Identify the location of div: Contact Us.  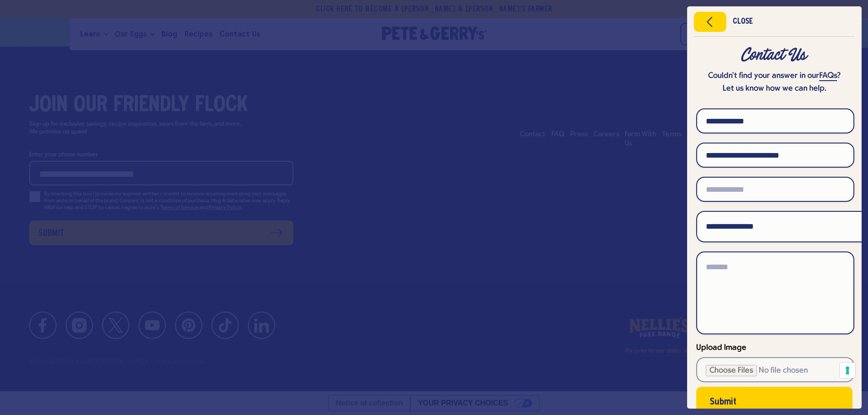
(774, 55).